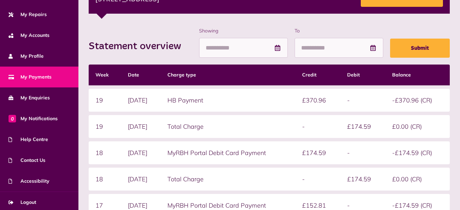 This screenshot has width=460, height=210. Describe the element at coordinates (228, 153) in the screenshot. I see `td: MyRBH Portal Debit Card Payment` at that location.